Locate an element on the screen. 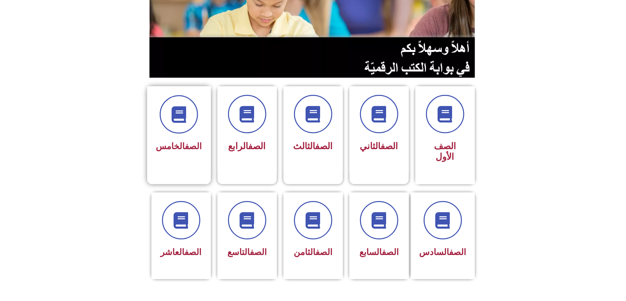 The width and height of the screenshot is (626, 301). span: الثامن is located at coordinates (313, 252).